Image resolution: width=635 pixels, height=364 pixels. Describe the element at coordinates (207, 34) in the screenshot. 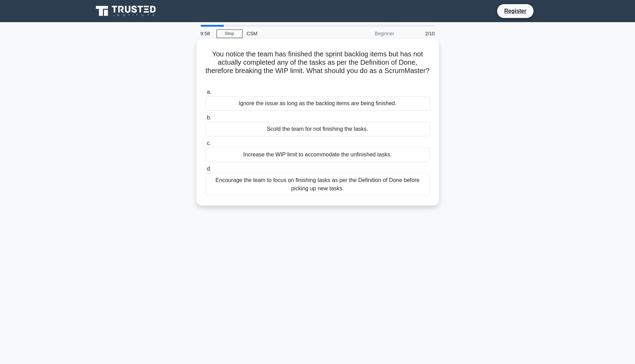

I see `div: 9:58` at that location.